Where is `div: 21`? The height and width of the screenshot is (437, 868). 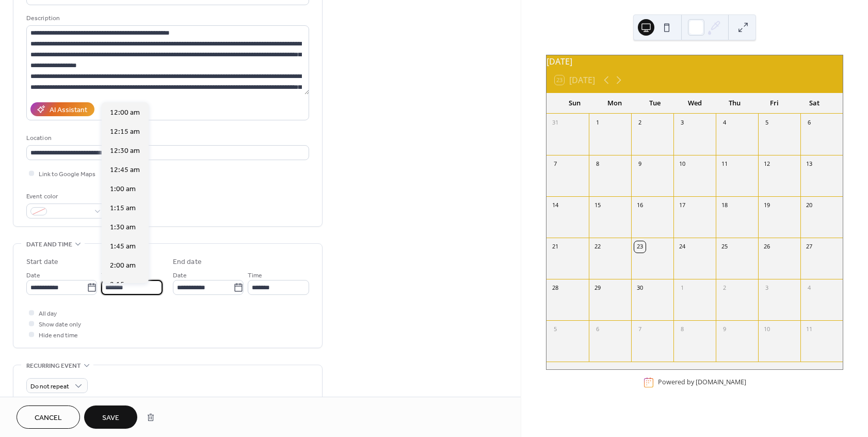 div: 21 is located at coordinates (555, 247).